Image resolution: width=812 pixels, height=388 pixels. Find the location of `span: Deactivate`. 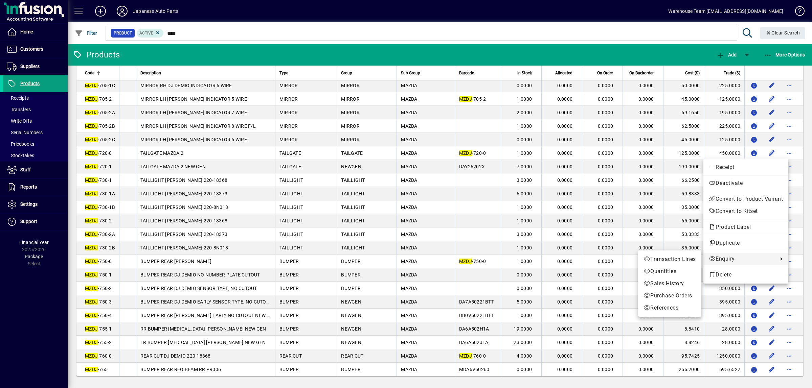

span: Deactivate is located at coordinates (746, 183).